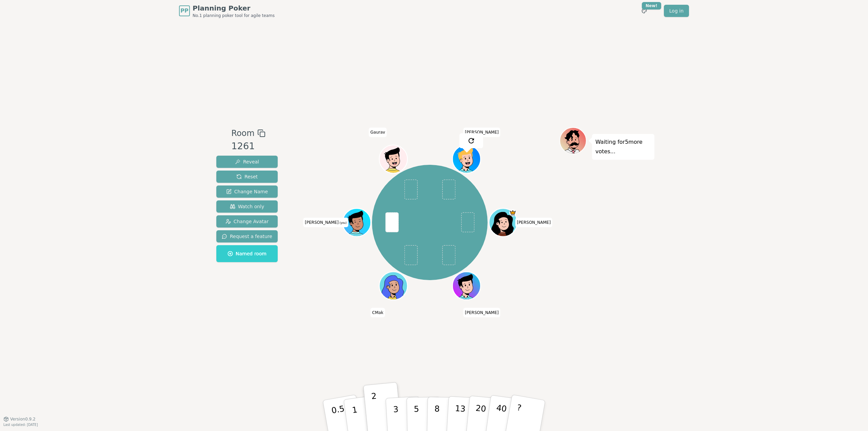 This screenshot has width=868, height=431. Describe the element at coordinates (247, 253) in the screenshot. I see `button: Named room` at that location.